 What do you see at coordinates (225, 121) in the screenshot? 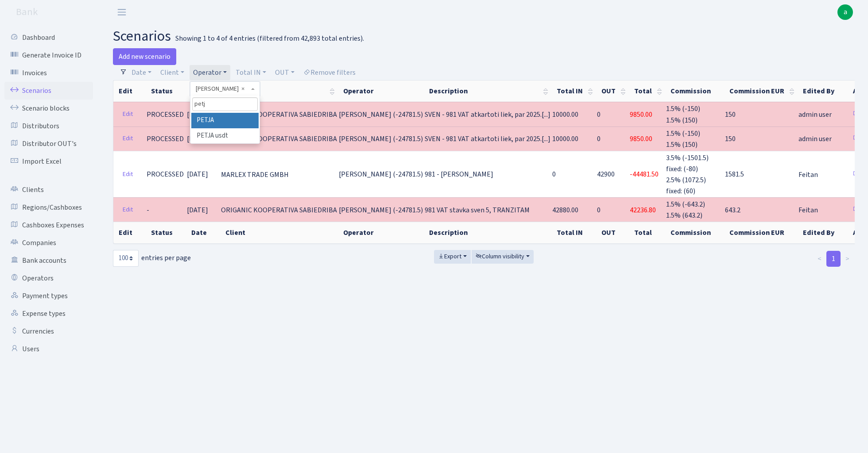
I see `li: PETJA` at bounding box center [225, 121].